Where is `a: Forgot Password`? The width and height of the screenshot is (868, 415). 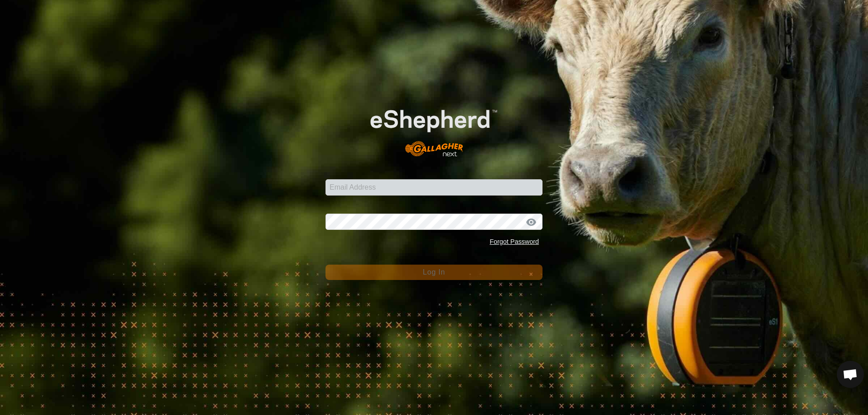
a: Forgot Password is located at coordinates (514, 242).